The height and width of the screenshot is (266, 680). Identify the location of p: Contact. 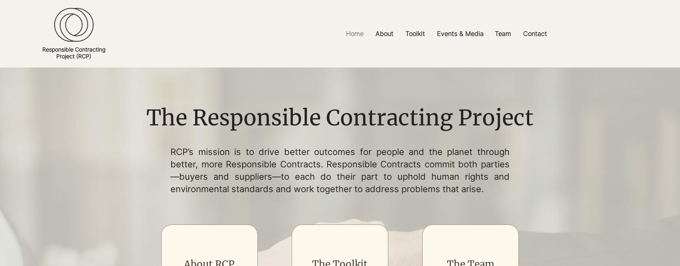
(535, 34).